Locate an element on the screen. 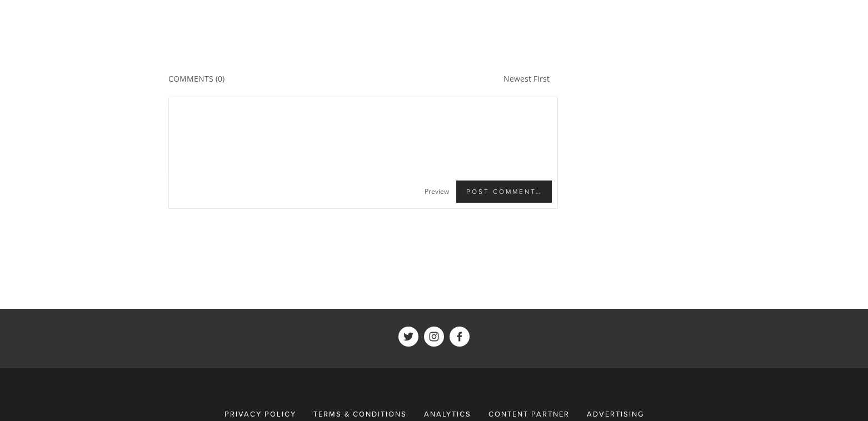 The height and width of the screenshot is (421, 868). a: mens necklace sales data is located at coordinates (232, 19).